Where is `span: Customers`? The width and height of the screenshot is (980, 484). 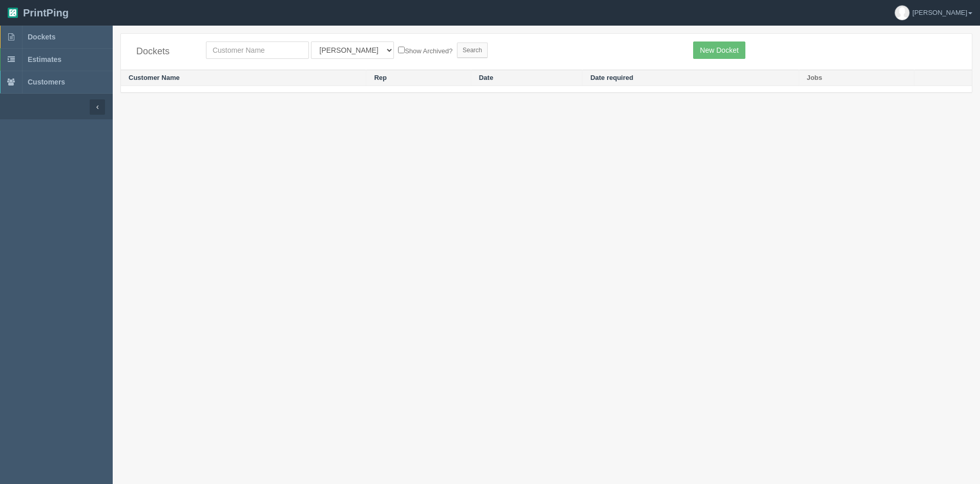 span: Customers is located at coordinates (46, 82).